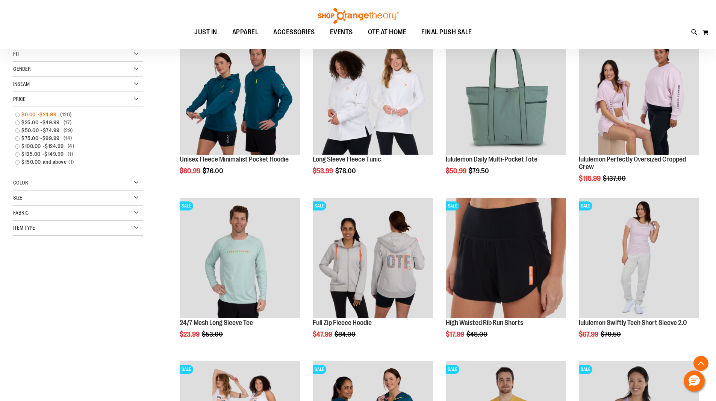  I want to click on span: EVENTS, so click(342, 32).